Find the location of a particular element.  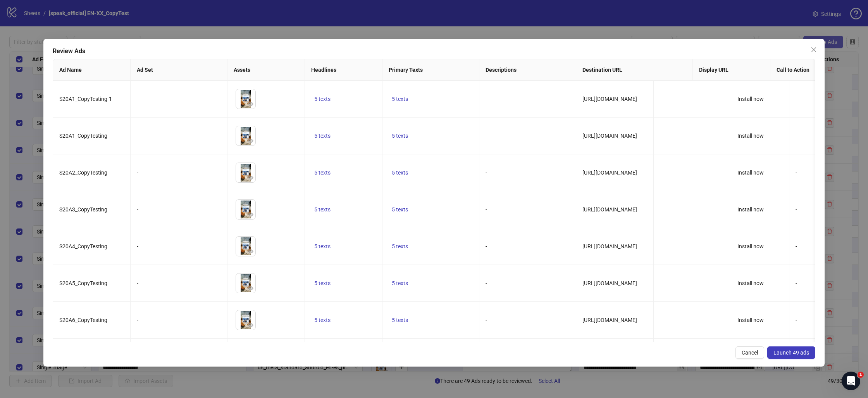

button: Launch 49 ads is located at coordinates (791, 352).